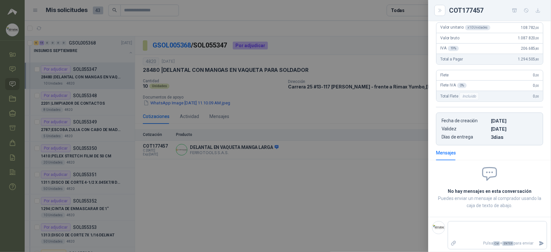  Describe the element at coordinates (439, 227) in the screenshot. I see `img: Company Logo` at that location.